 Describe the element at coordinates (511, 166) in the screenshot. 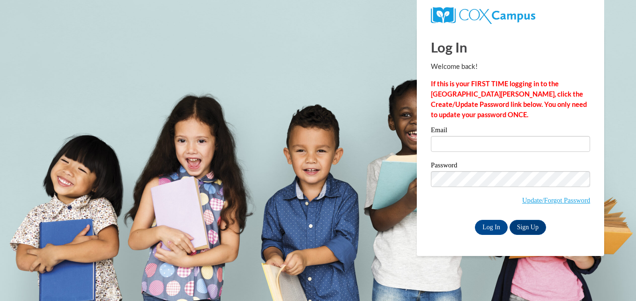

I see `label: Password` at that location.